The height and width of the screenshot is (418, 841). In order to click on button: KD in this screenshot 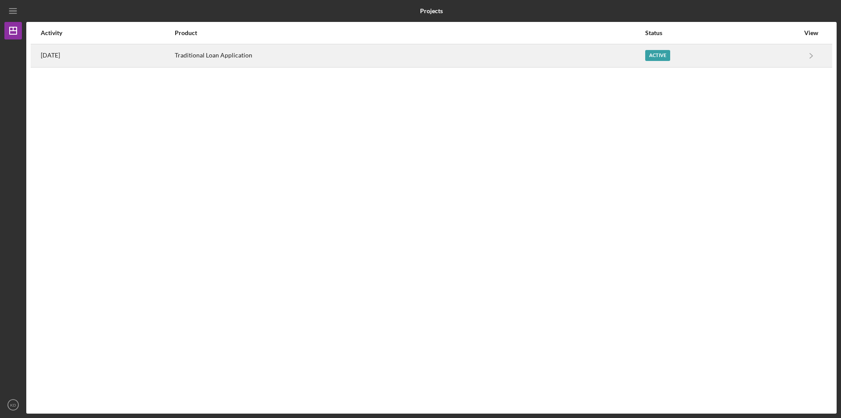, I will do `click(13, 405)`.